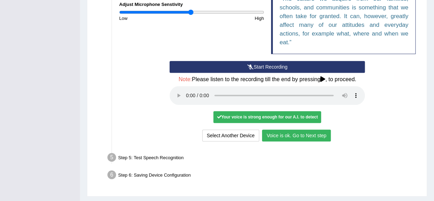  I want to click on div: Low, so click(154, 18).